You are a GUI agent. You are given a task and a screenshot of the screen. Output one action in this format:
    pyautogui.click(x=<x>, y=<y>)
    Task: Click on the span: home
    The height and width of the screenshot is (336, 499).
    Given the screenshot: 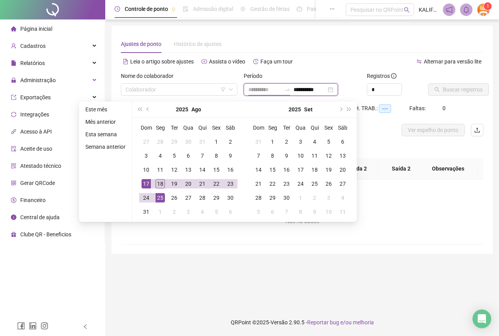 What is the action you would take?
    pyautogui.click(x=14, y=29)
    